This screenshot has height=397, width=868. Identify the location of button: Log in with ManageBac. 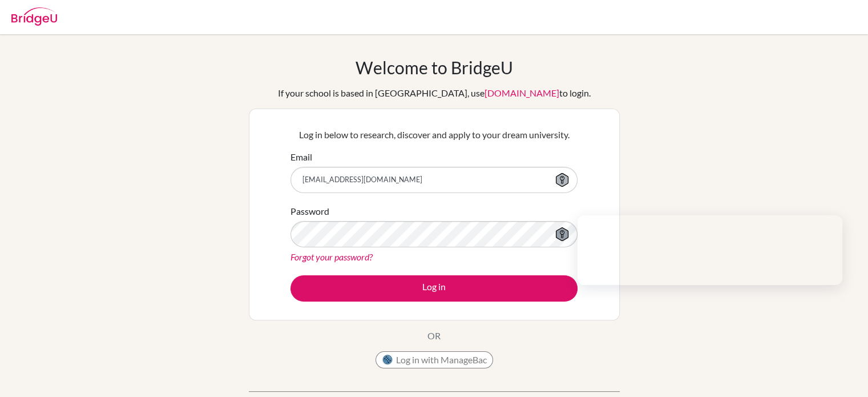
(434, 360).